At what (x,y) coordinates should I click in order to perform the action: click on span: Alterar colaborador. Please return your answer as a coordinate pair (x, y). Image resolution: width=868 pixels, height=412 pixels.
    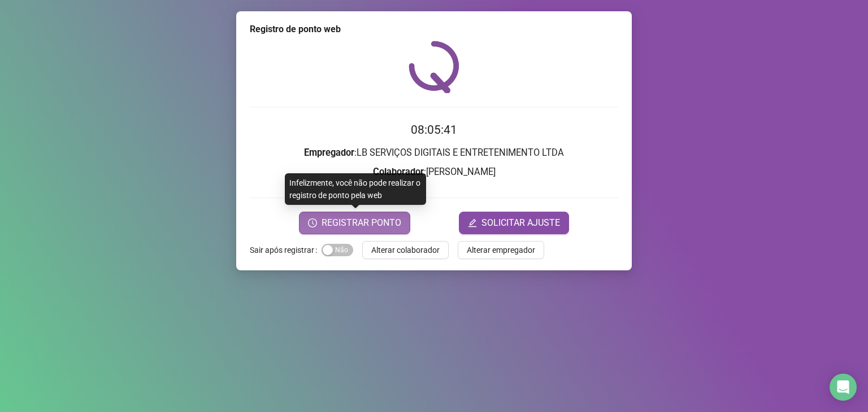
    Looking at the image, I should click on (405, 250).